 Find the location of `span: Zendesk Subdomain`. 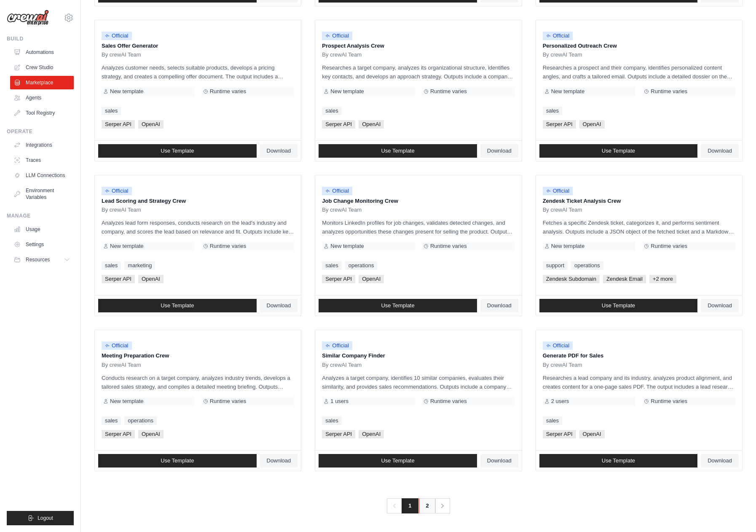

span: Zendesk Subdomain is located at coordinates (571, 279).